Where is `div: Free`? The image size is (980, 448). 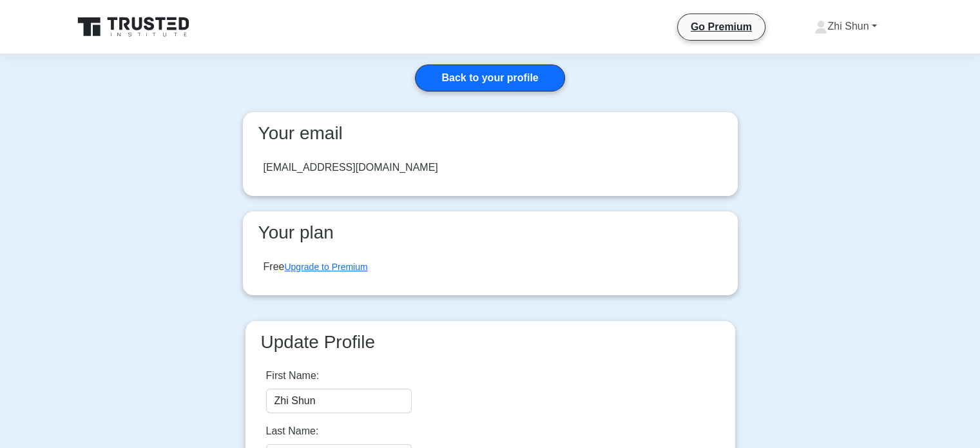 div: Free is located at coordinates (316, 266).